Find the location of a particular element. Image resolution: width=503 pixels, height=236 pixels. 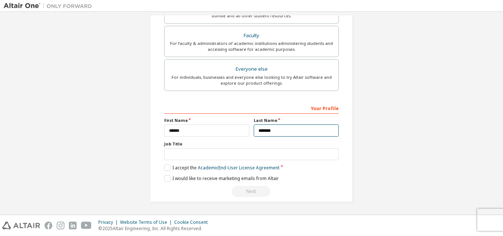

div: For individuals, businesses and everyone else looking to try Altair software and explore our prod... is located at coordinates (252, 80).